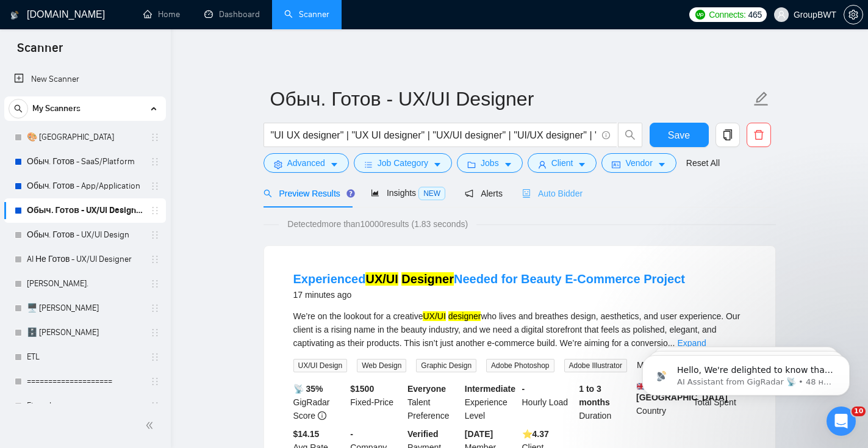  Describe the element at coordinates (761, 99) in the screenshot. I see `span: edit` at that location.